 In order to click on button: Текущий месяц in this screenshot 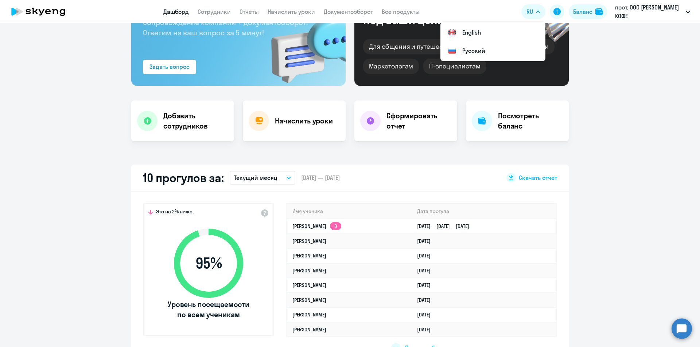, I will do `click(262, 178)`.